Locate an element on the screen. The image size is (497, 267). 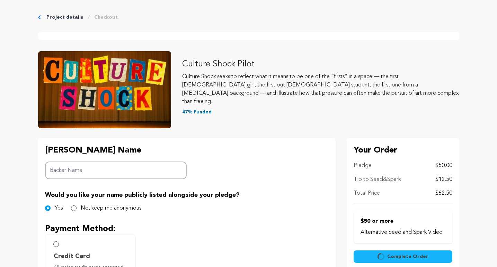
p: $50 or more is located at coordinates (403, 222).